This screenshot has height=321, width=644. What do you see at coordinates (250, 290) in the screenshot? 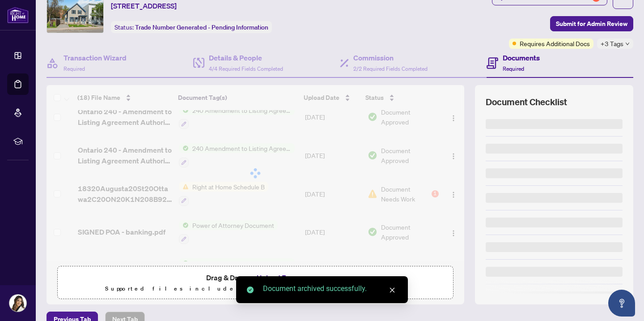
I see `span: check-circle` at bounding box center [250, 290].